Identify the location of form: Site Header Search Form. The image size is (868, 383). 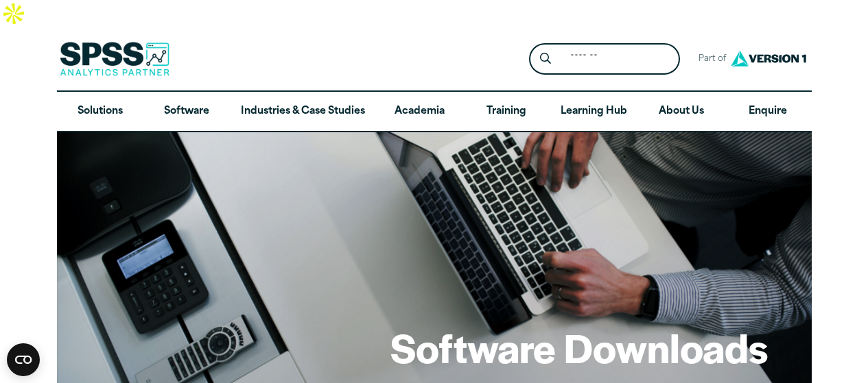
(604, 59).